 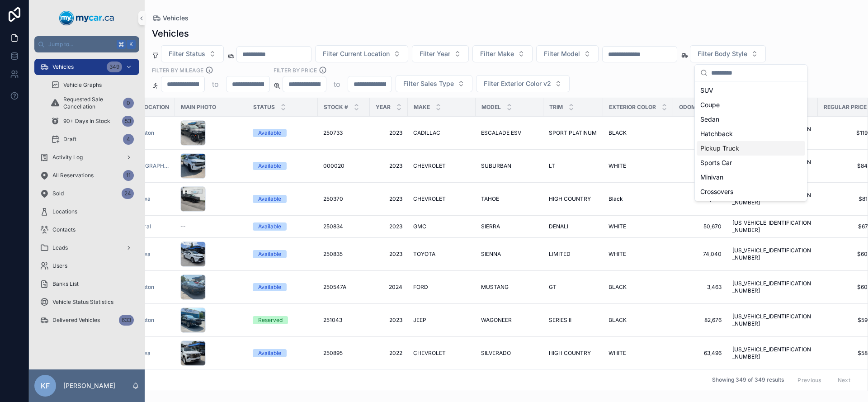 I want to click on span: 63,496, so click(x=700, y=353).